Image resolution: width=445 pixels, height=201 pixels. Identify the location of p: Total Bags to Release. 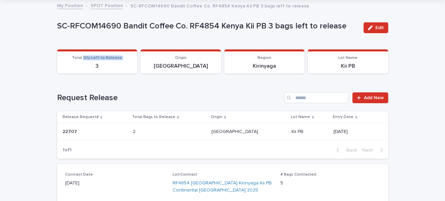
(154, 117).